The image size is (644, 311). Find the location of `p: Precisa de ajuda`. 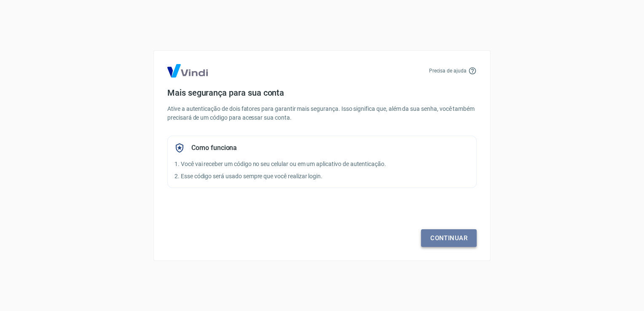

p: Precisa de ajuda is located at coordinates (448, 71).